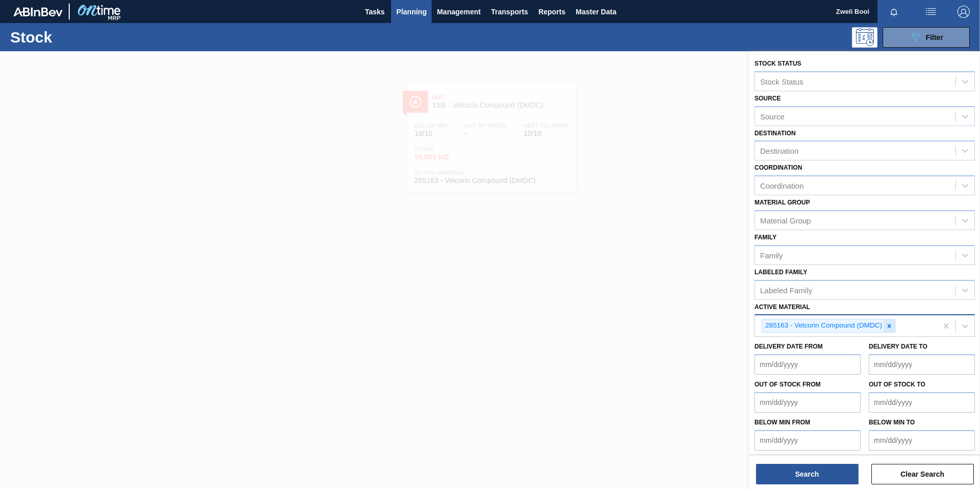 This screenshot has height=489, width=980. What do you see at coordinates (782, 202) in the screenshot?
I see `label: Material Group` at bounding box center [782, 202].